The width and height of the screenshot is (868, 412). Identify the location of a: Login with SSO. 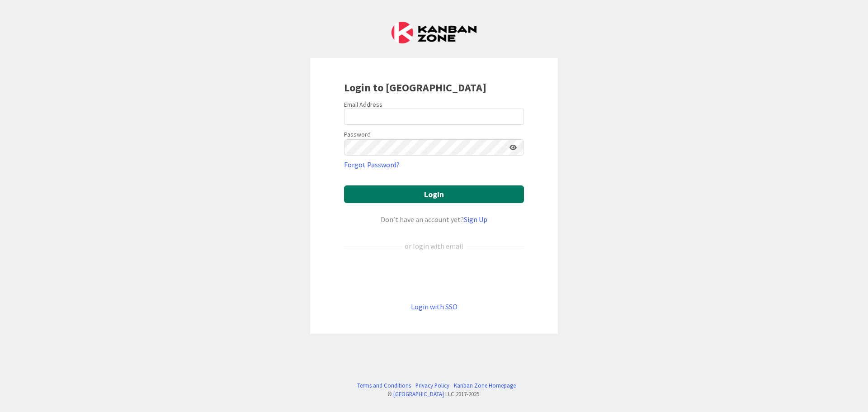
(434, 307).